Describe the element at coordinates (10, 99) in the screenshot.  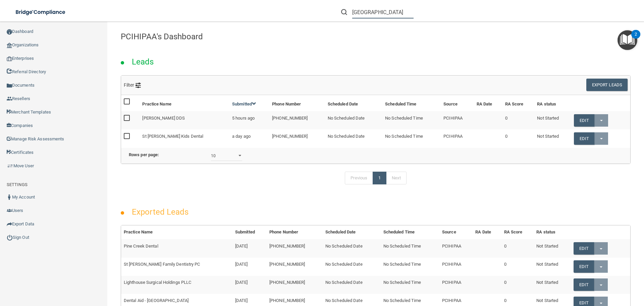
I see `img: ic_reseller.de258add.png` at that location.